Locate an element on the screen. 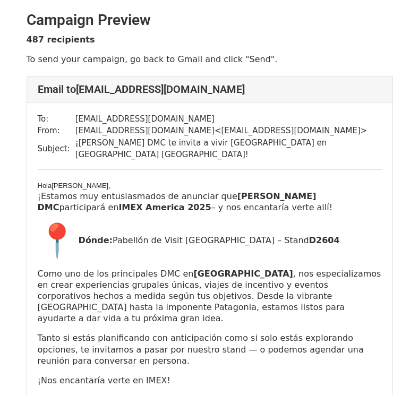 The image size is (419, 395). td: Subject: is located at coordinates (56, 149).